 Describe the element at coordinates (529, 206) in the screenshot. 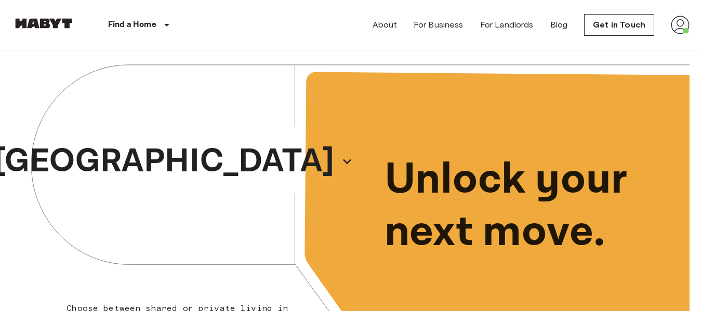

I see `p: Unlock your next move.` at that location.